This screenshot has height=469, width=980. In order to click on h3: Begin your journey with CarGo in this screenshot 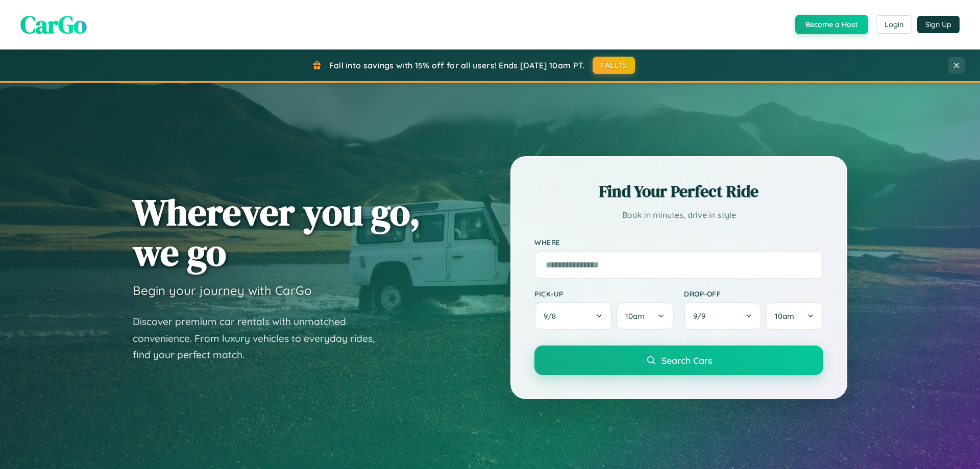, I will do `click(222, 290)`.